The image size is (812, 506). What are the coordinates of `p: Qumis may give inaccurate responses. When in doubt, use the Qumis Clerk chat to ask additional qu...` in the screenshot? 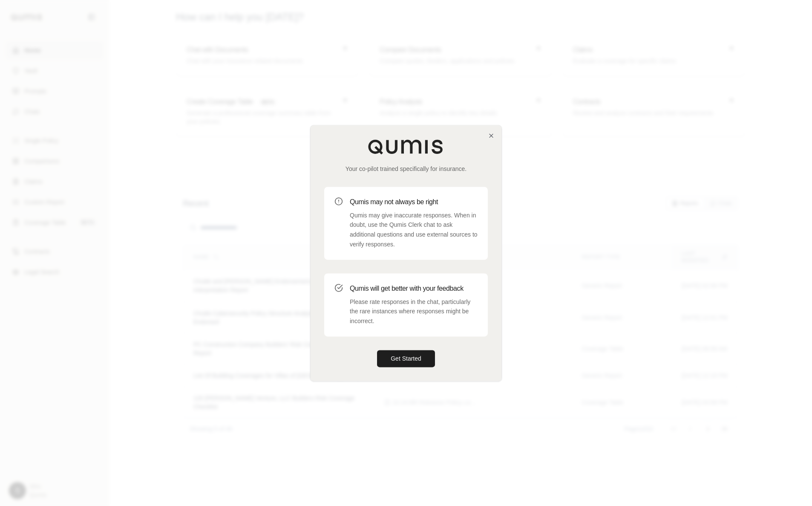 It's located at (414, 230).